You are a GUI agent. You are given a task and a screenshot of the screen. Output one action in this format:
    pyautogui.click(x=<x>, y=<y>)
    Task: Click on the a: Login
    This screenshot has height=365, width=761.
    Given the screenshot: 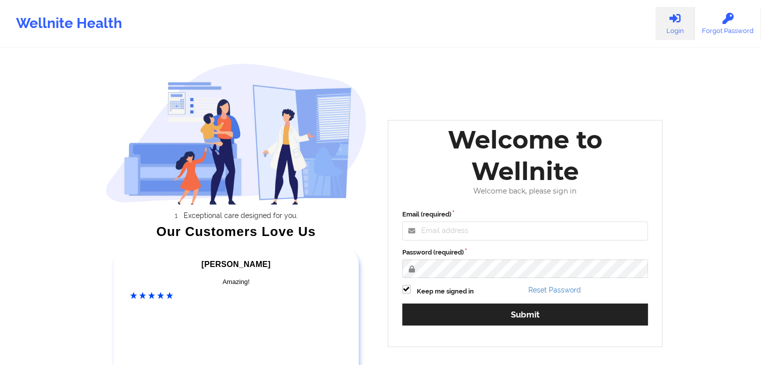 What is the action you would take?
    pyautogui.click(x=675, y=24)
    